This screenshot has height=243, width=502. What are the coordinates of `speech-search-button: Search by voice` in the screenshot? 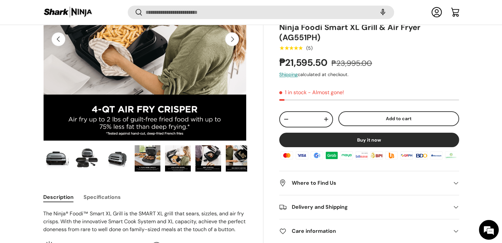 It's located at (383, 13).